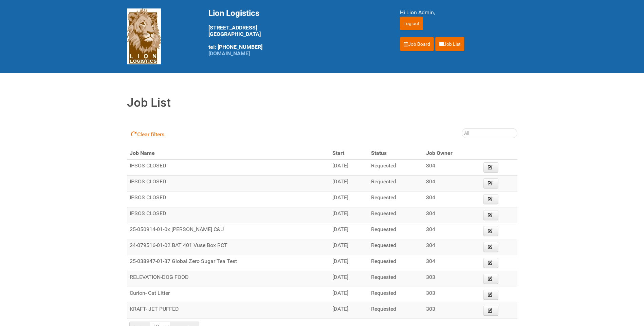 The height and width of the screenshot is (326, 644). What do you see at coordinates (144, 36) in the screenshot?
I see `a: Lion Logistics` at bounding box center [144, 36].